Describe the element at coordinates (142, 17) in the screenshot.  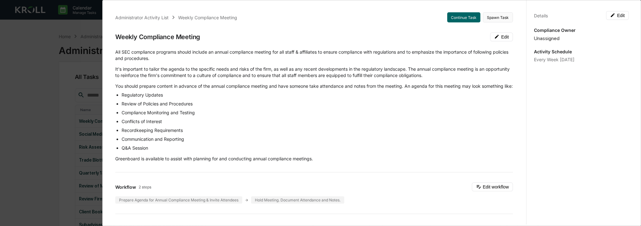
I see `div: Administrator Activity List` at that location.